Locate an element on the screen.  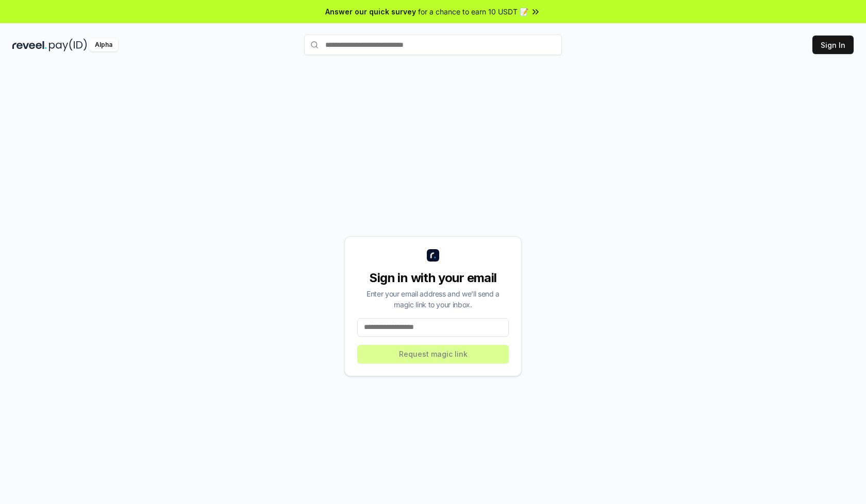
div: Enter your email address and we’ll send a magic link to your inbox. is located at coordinates (433, 299).